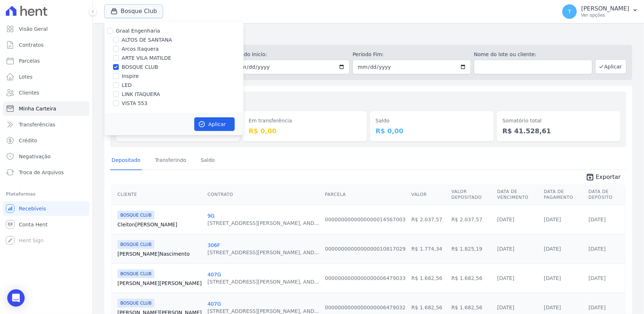 The height and width of the screenshot is (314, 644). What do you see at coordinates (429, 195) in the screenshot?
I see `th: Valor` at bounding box center [429, 195].